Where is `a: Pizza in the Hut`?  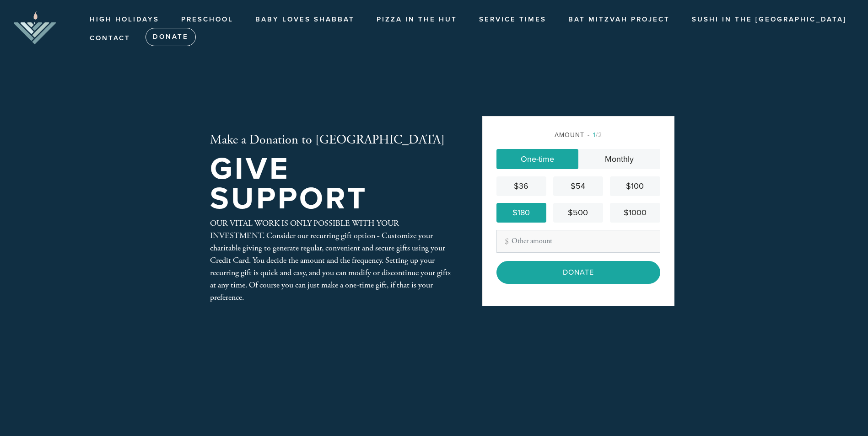 a: Pizza in the Hut is located at coordinates (416, 20).